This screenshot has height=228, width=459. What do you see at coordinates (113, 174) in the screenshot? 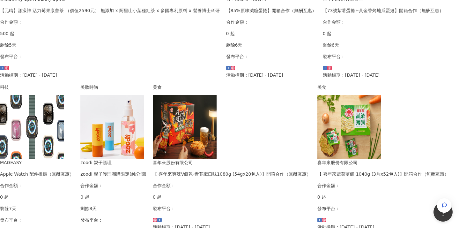
I see `div: zoodi 親子護理團購限定(純分潤)` at bounding box center [113, 174].